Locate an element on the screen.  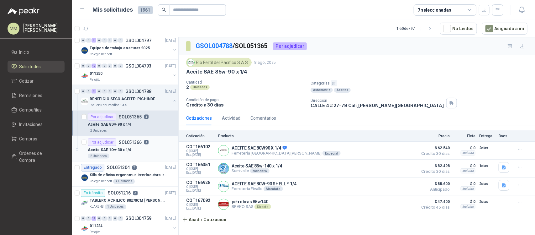
p: GSOL004793 is located at coordinates (138, 66).